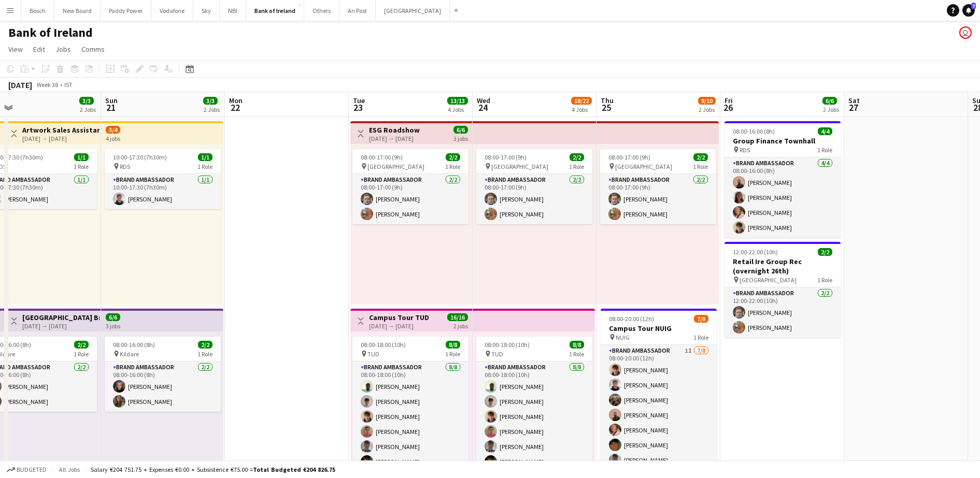  Describe the element at coordinates (484, 100) in the screenshot. I see `span: Wed` at that location.